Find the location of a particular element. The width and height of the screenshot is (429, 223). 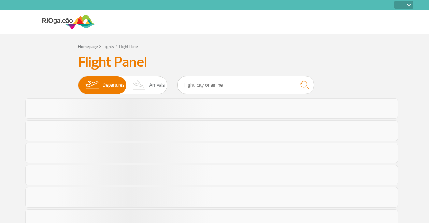

a: Home page is located at coordinates (88, 46).